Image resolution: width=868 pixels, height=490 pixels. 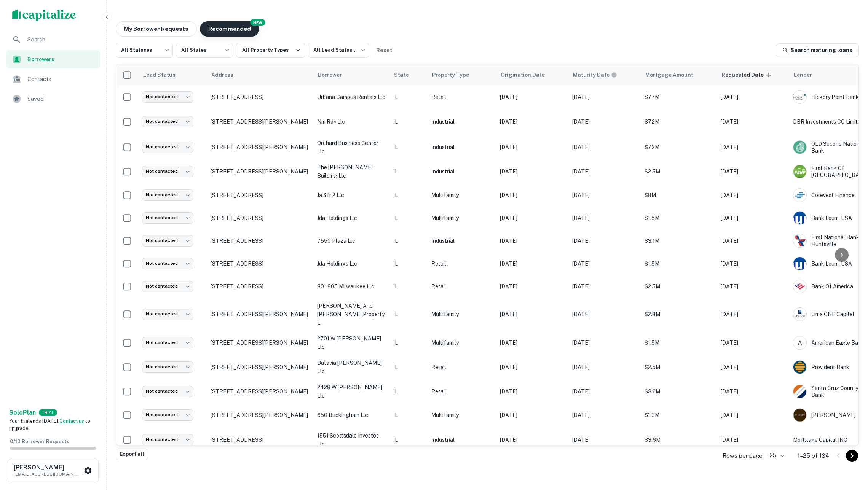 I want to click on div: Chat Widget, so click(x=849, y=448).